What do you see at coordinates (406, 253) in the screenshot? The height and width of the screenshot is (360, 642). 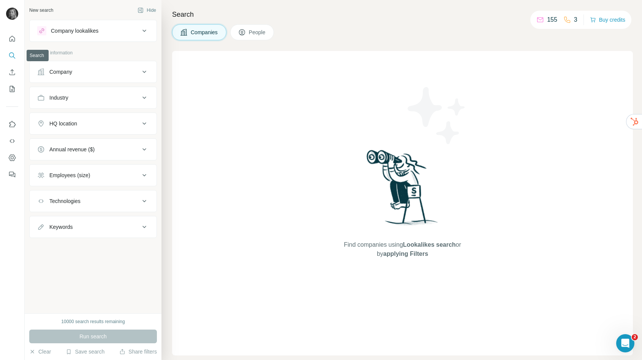 I see `span: applying Filters` at bounding box center [406, 253].